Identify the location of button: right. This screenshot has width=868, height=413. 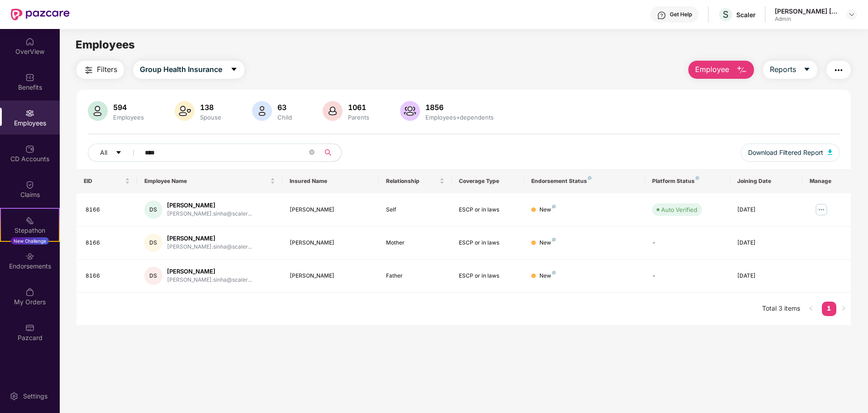
(844, 309).